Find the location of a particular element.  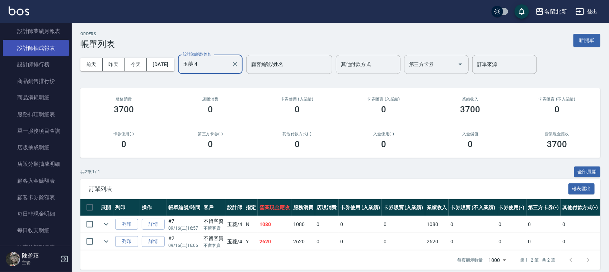

th: 客戶 is located at coordinates (214, 208).